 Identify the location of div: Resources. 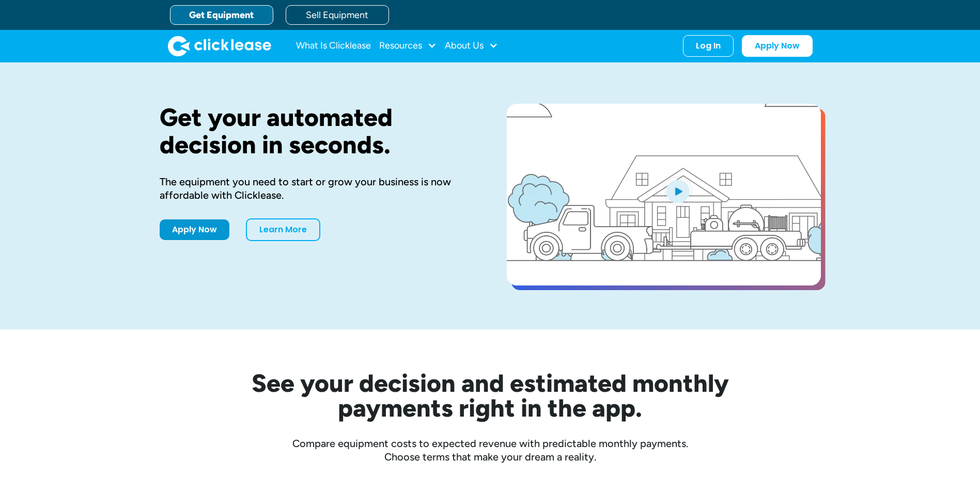
(408, 46).